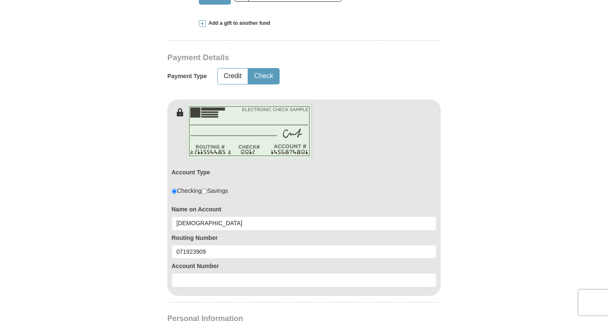  Describe the element at coordinates (264, 76) in the screenshot. I see `button: Check` at that location.